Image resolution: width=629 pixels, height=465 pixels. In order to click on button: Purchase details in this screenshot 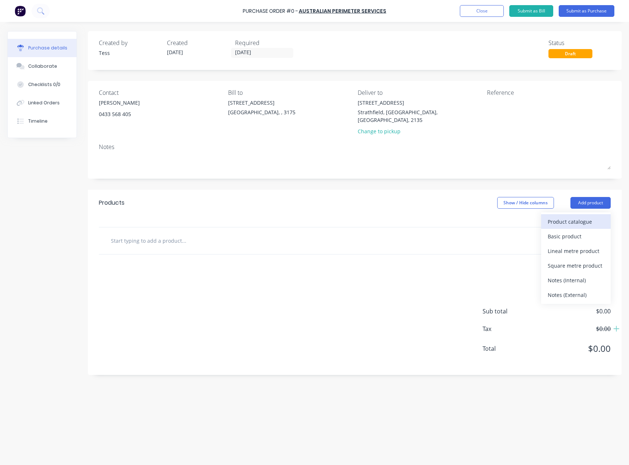, I will do `click(42, 48)`.